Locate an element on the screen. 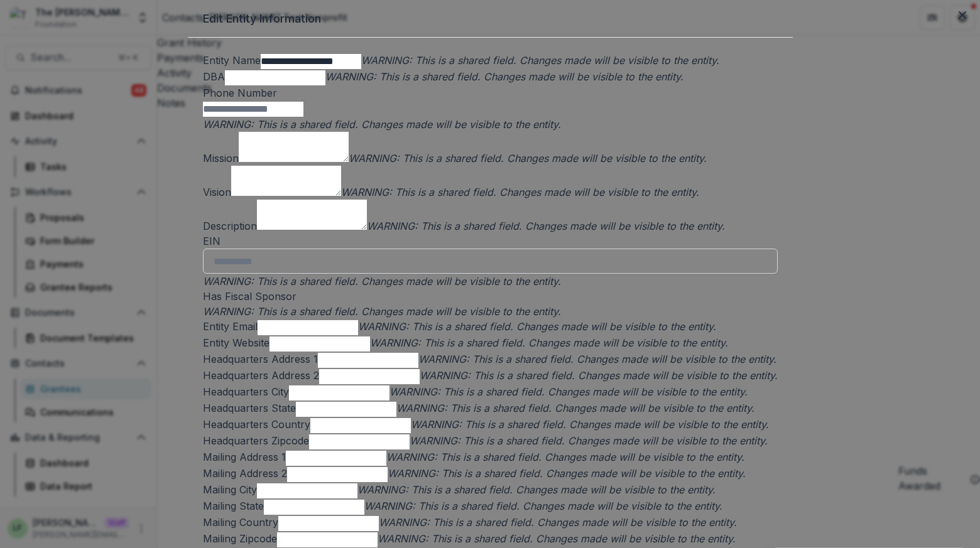 This screenshot has height=548, width=980. label: Headquarters City is located at coordinates (246, 392).